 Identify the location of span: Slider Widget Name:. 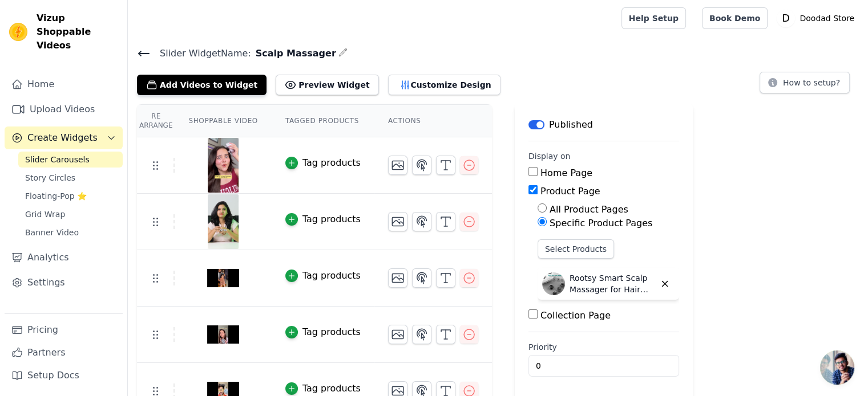
(201, 53).